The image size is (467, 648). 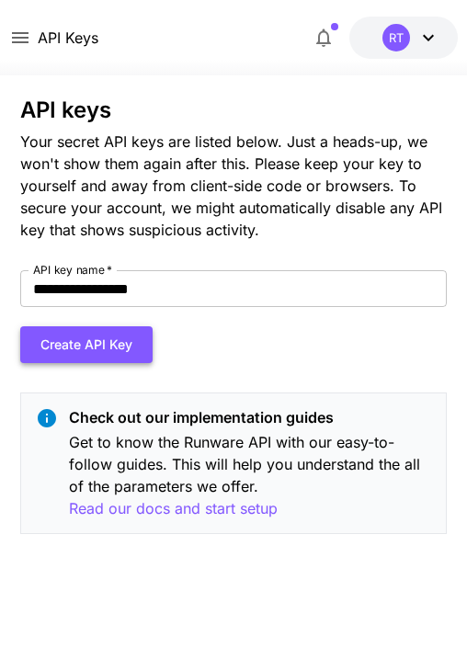 What do you see at coordinates (232, 186) in the screenshot?
I see `p: Your secret API keys are listed below. Just a heads-up, we won't show them again after this. Plea...` at bounding box center [232, 186].